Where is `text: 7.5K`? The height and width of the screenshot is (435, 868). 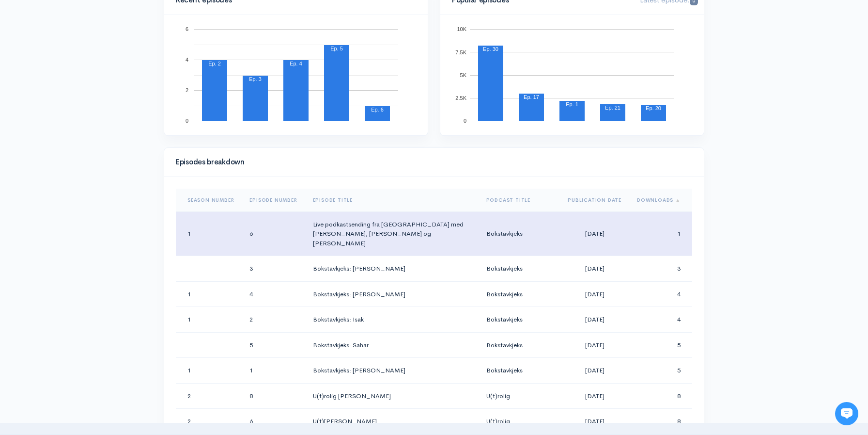 text: 7.5K is located at coordinates (460, 52).